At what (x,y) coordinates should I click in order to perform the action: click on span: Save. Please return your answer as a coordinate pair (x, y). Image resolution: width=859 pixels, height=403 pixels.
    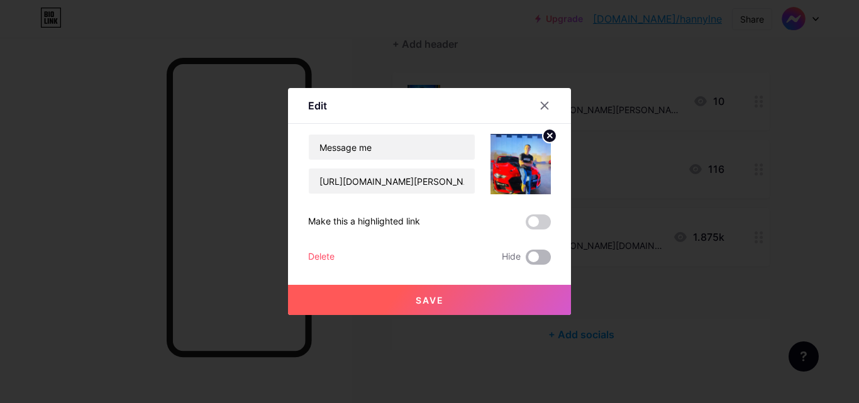
    Looking at the image, I should click on (429, 300).